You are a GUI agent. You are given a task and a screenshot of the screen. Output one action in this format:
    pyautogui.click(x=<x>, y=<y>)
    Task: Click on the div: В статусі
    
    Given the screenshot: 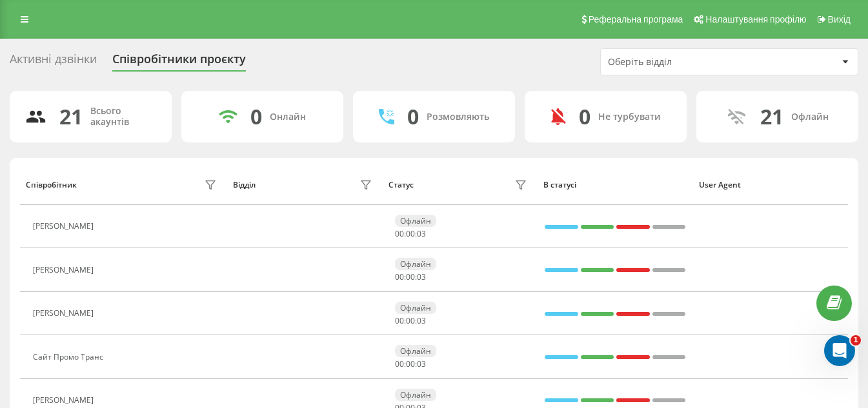 What is the action you would take?
    pyautogui.click(x=615, y=185)
    